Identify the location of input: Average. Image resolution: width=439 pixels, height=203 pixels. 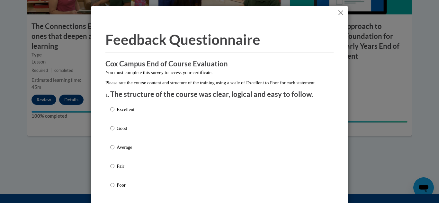
(112, 147).